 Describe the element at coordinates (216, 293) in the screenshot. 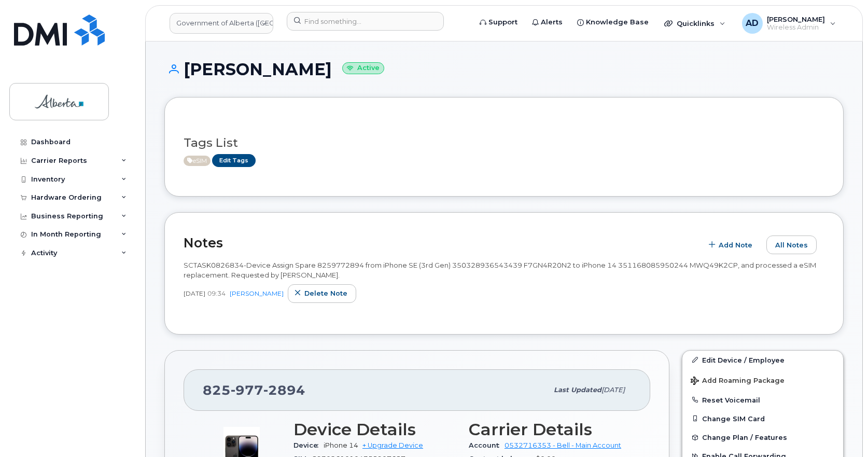

I see `span: 09:34` at that location.